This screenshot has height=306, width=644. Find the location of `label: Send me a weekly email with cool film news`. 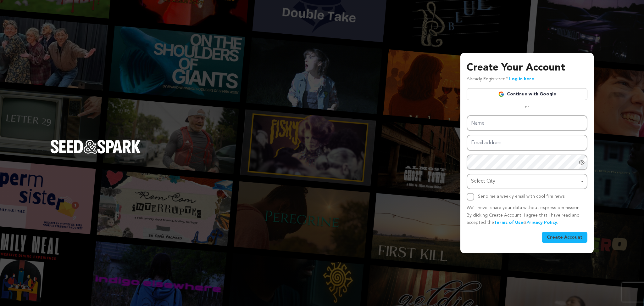

label: Send me a weekly email with cool film news is located at coordinates (522, 197).